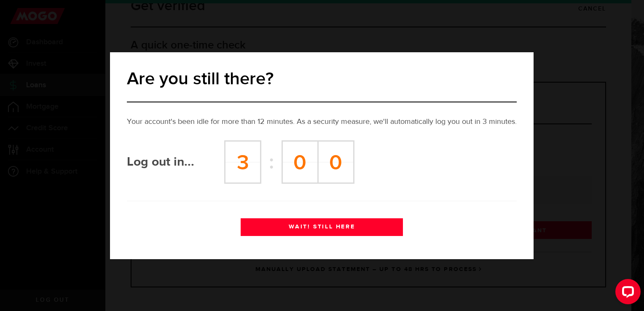 This screenshot has width=644, height=311. Describe the element at coordinates (322, 227) in the screenshot. I see `button: WAIT! STILL HERE` at that location.